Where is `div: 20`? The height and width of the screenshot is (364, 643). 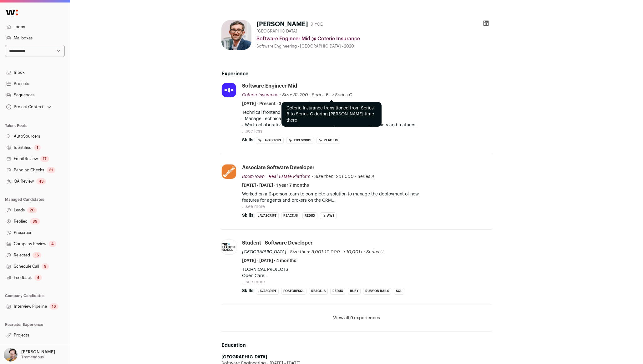 div: 20 is located at coordinates (32, 210).